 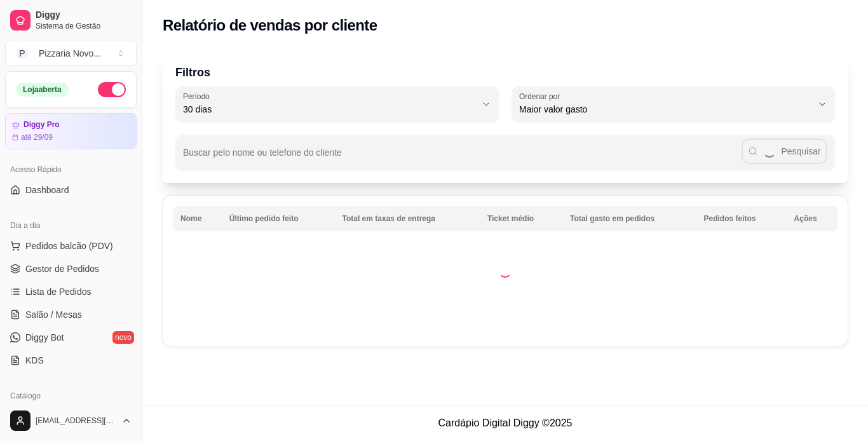 I want to click on span: KDS, so click(x=35, y=360).